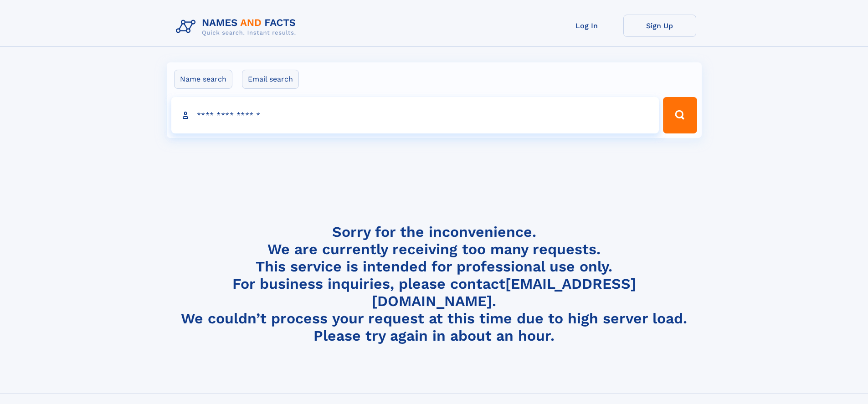 Image resolution: width=868 pixels, height=404 pixels. Describe the element at coordinates (434, 284) in the screenshot. I see `h4: Sorry for the inconvenience. We are currently receiving too many requests. This service is intend...` at that location.